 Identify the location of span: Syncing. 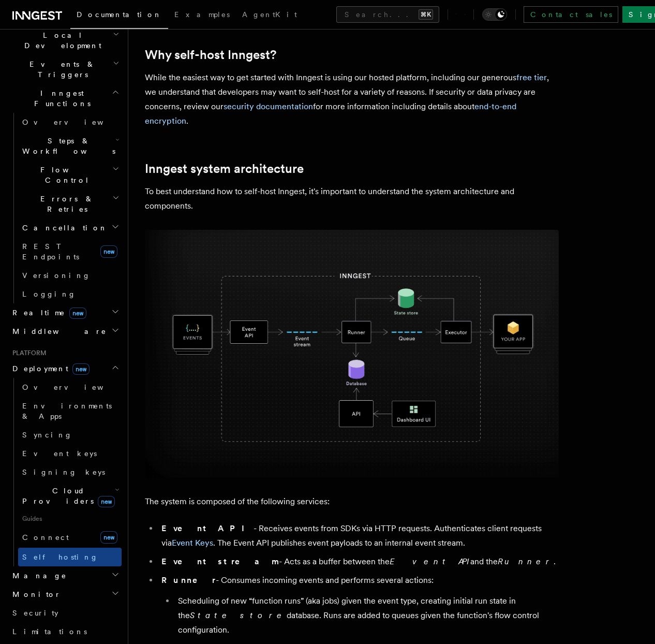
(47, 435).